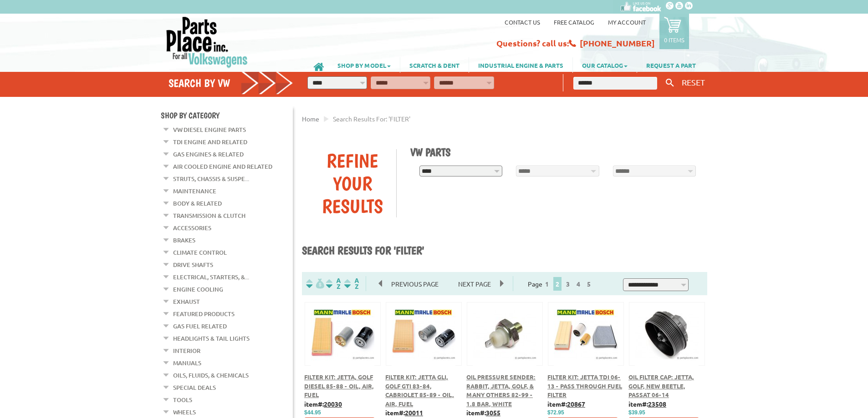  I want to click on button: Keyword Search, so click(670, 83).